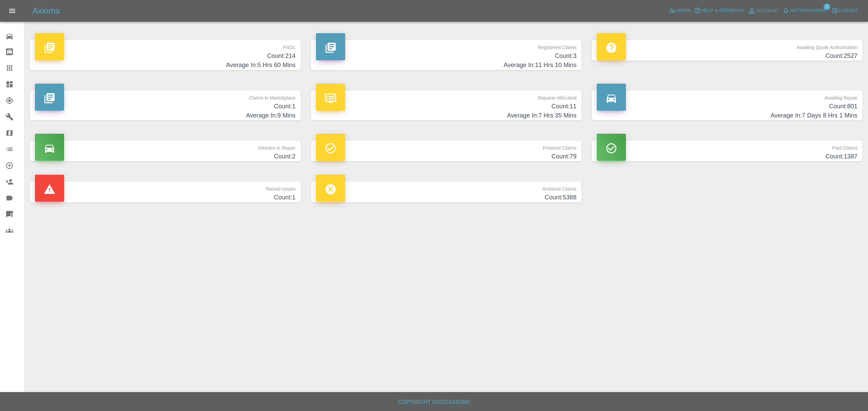 This screenshot has height=411, width=868. What do you see at coordinates (446, 192) in the screenshot?
I see `a: Archived ClaimsCount:5388` at bounding box center [446, 192].